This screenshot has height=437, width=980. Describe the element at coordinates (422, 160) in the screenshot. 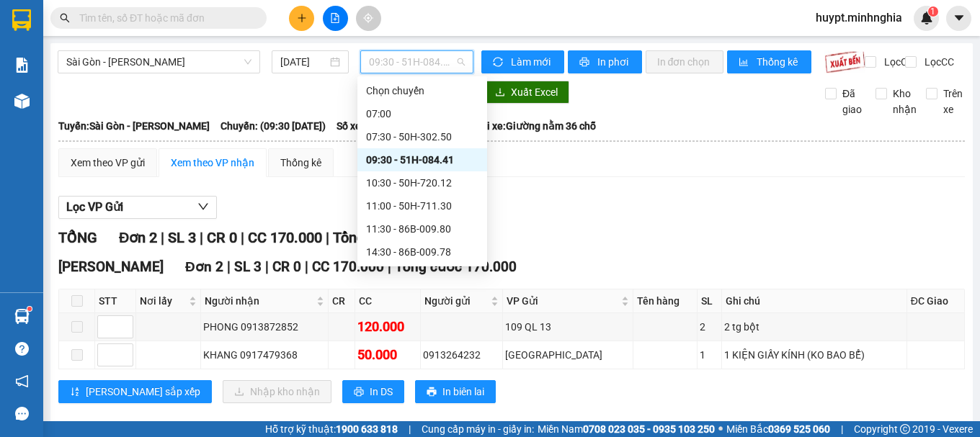

I see `div: 09:30 - 51H-084.41` at that location.